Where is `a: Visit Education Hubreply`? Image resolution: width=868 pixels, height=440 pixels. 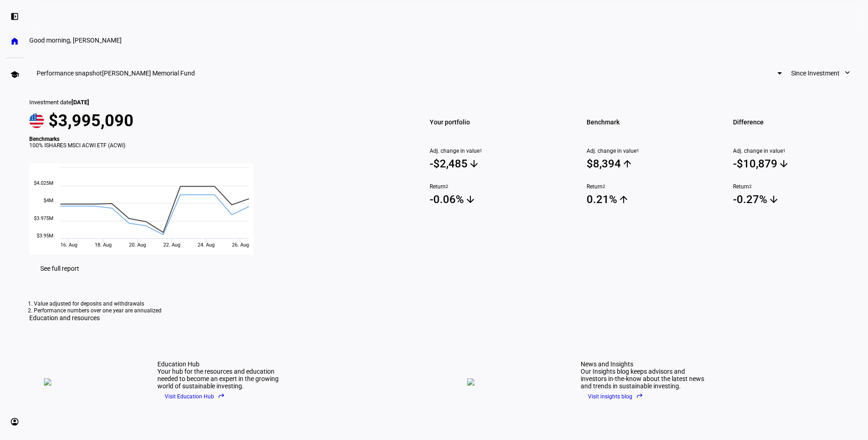 a: Visit Education Hubreply is located at coordinates (221, 396).